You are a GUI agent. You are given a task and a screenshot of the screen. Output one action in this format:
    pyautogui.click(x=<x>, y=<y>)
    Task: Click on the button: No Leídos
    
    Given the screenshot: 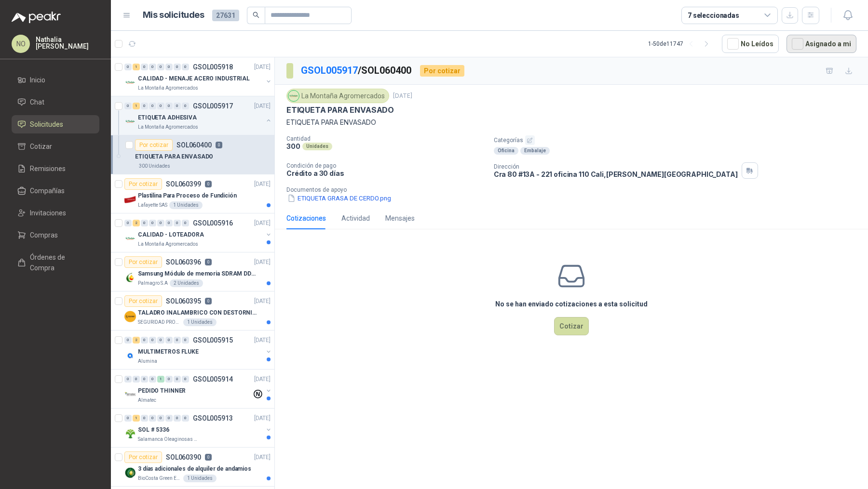 What is the action you would take?
    pyautogui.click(x=750, y=44)
    